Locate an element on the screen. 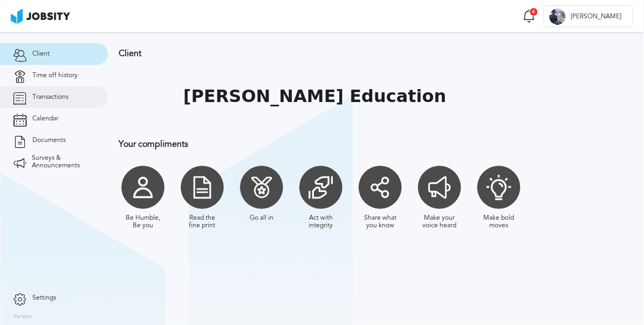 The width and height of the screenshot is (644, 325). span: Calendar is located at coordinates (45, 119).